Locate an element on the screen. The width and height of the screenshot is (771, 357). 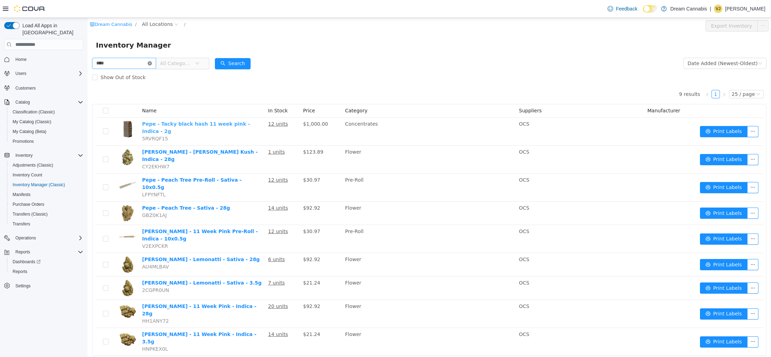
span: Name is located at coordinates (62, 93).